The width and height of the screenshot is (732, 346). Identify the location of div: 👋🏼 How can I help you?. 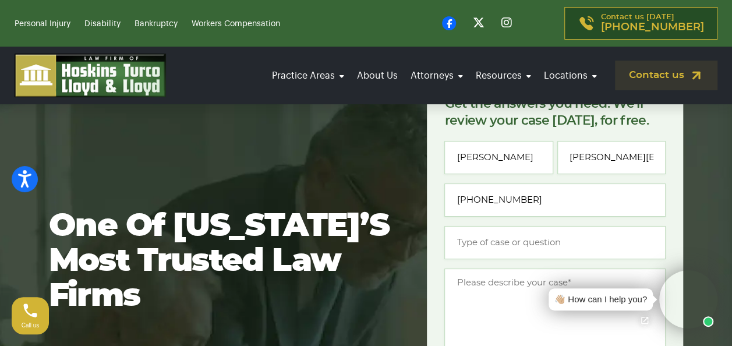
(600, 299).